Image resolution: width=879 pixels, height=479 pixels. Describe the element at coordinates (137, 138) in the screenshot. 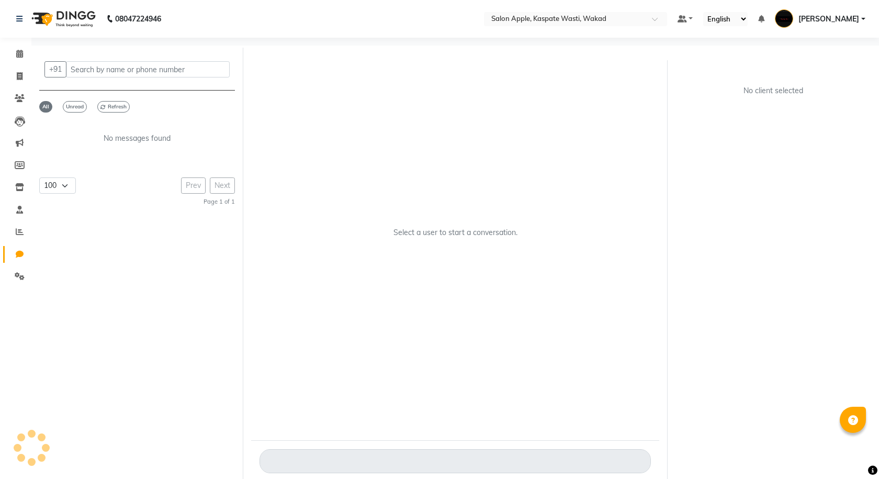

I see `p: No messages found` at that location.